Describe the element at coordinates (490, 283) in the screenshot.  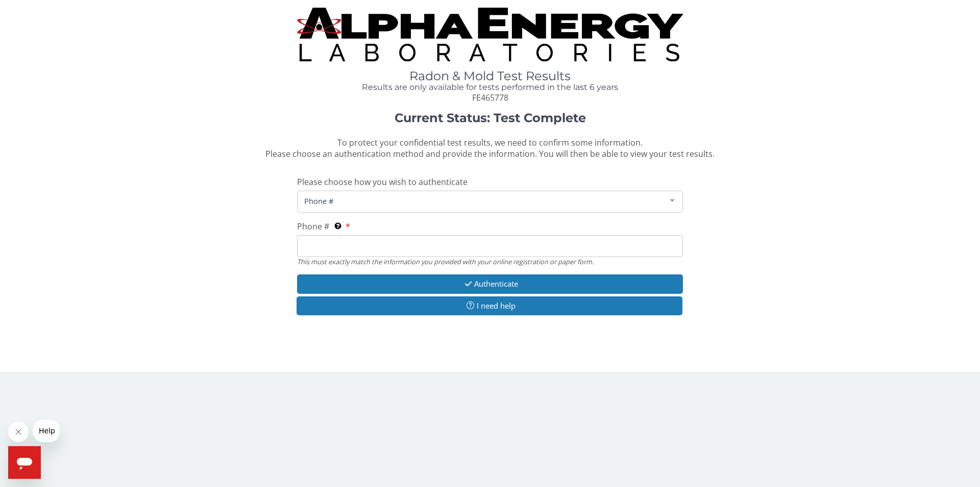
I see `button: Authenticate` at that location.